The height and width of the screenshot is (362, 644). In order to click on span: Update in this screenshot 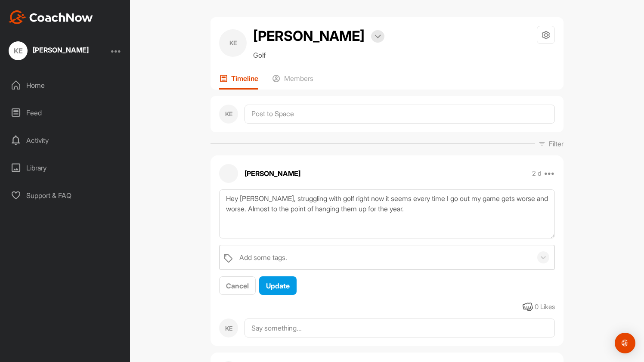, I will do `click(278, 286)`.